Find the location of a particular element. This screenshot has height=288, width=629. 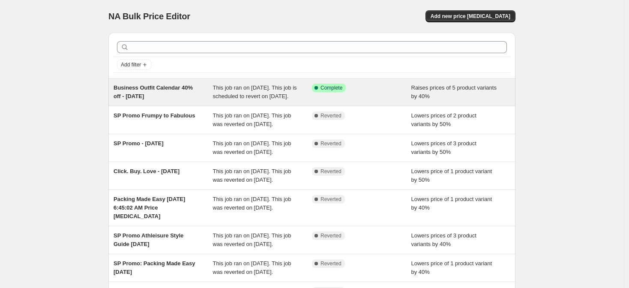

span: SP Promo Frumpy to Fabulous is located at coordinates (154, 115).